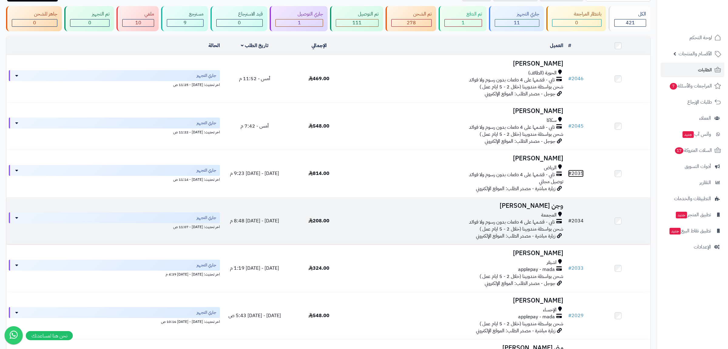  I want to click on a: السلات المتروكة17, so click(693, 150).